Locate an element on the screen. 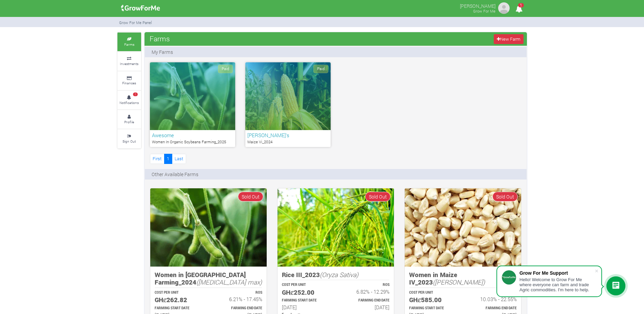 Image resolution: width=644 pixels, height=314 pixels. h6: 6.21% - 17.45% is located at coordinates (238, 299).